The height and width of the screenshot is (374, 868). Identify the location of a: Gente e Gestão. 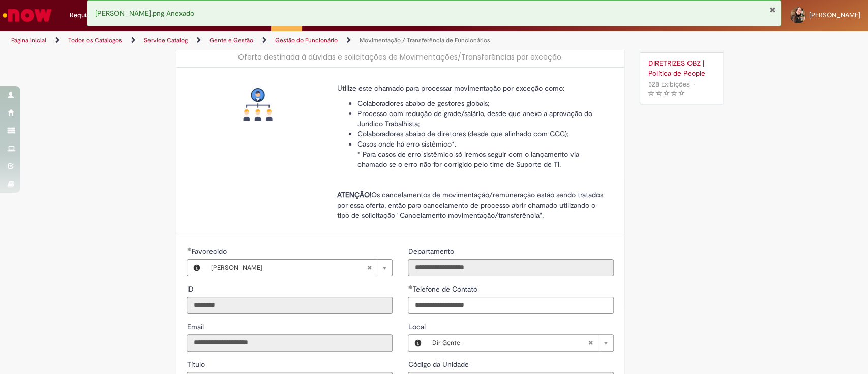
(231, 40).